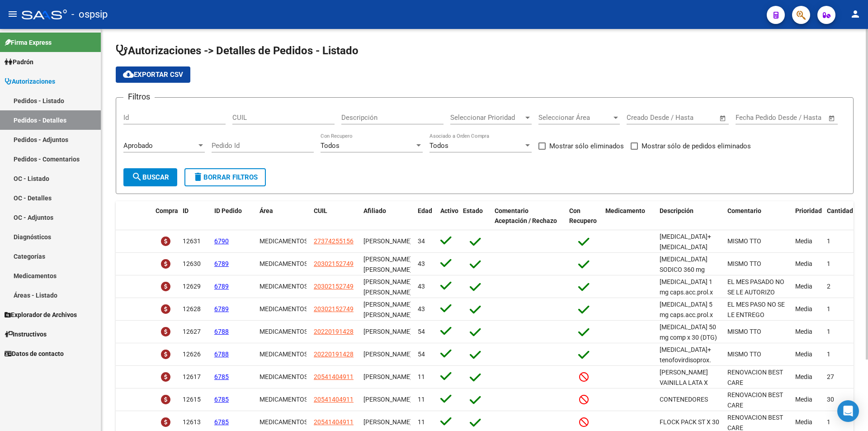 This screenshot has width=868, height=431. I want to click on span: Área, so click(267, 211).